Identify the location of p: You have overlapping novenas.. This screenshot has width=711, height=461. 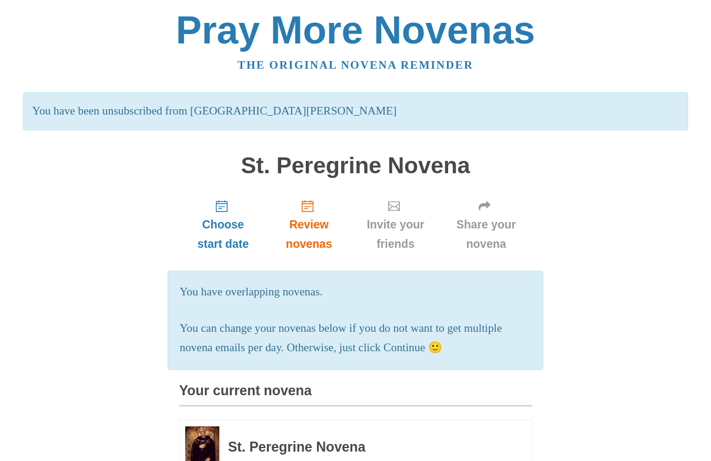
(356, 292).